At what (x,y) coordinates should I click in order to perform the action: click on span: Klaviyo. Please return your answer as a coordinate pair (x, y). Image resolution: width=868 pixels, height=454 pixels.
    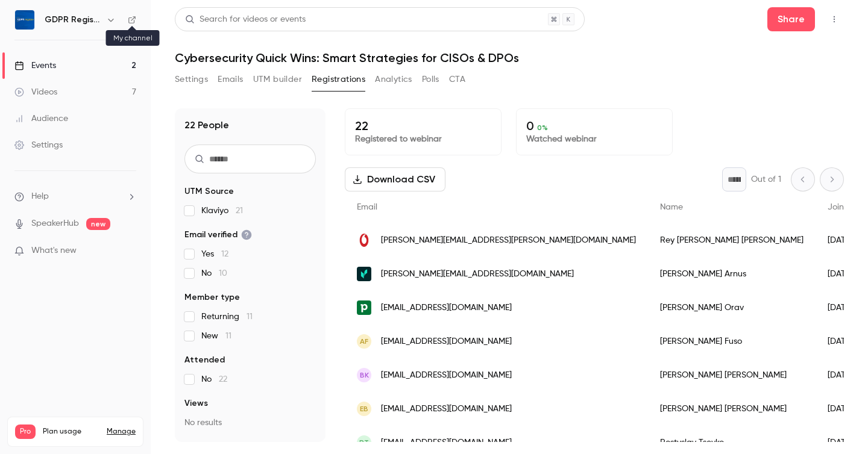
    Looking at the image, I should click on (222, 211).